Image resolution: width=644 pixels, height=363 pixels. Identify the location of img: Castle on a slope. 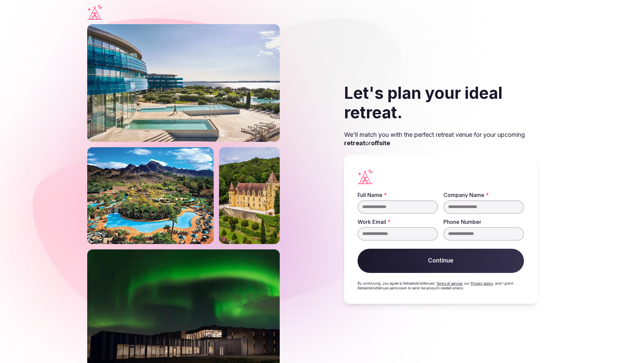
(249, 196).